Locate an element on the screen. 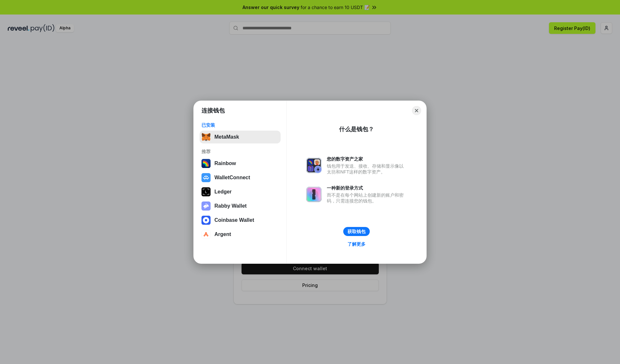 The image size is (620, 364). div: Coinbase Wallet is located at coordinates (234, 220).